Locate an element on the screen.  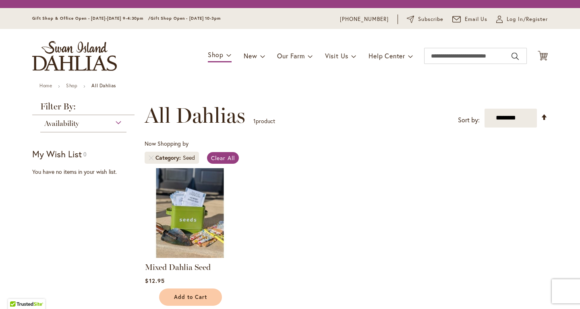
span: Now Shopping by is located at coordinates (166, 143).